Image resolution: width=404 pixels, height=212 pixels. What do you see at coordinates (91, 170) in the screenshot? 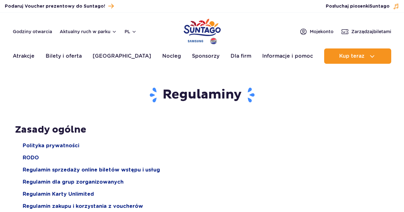
I see `a: Regulamin sprzedaży online biletów wstępu i usług` at bounding box center [91, 170].